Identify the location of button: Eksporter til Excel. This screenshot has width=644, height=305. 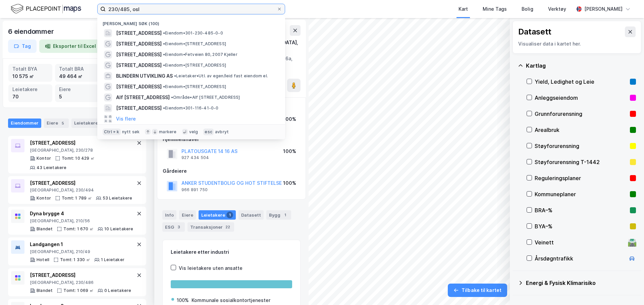
(70, 46).